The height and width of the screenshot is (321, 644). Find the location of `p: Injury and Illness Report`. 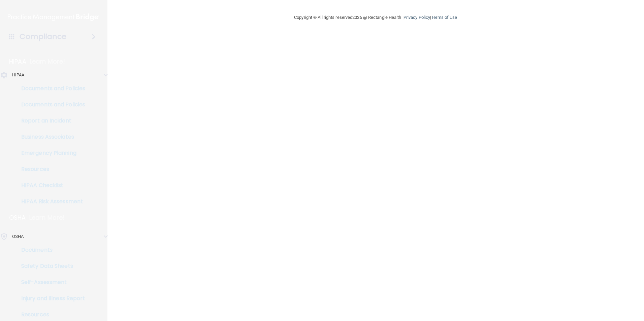

p: Injury and Illness Report is located at coordinates (50, 299).